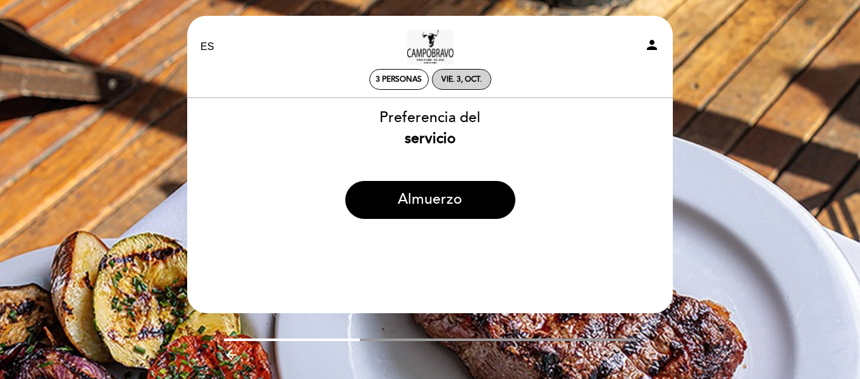 This screenshot has width=860, height=379. Describe the element at coordinates (652, 45) in the screenshot. I see `i: person` at that location.